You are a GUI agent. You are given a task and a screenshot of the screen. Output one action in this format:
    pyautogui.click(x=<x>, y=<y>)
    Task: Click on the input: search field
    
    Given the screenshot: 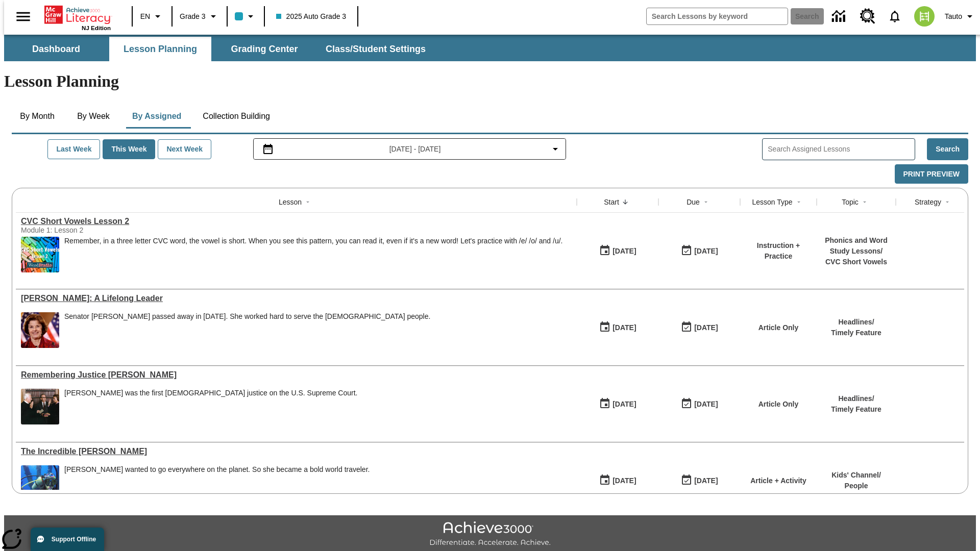 What is the action you would take?
    pyautogui.click(x=717, y=17)
    